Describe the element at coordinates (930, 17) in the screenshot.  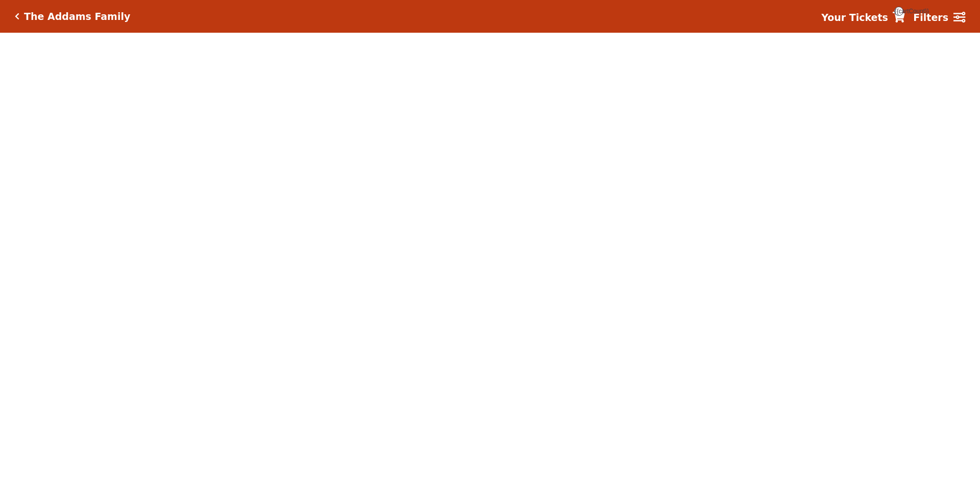
I see `strong: Filters` at that location.